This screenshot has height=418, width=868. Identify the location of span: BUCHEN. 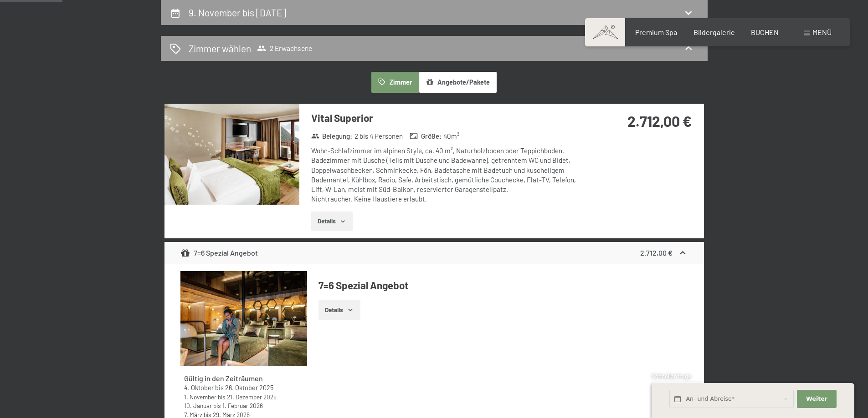
(764, 32).